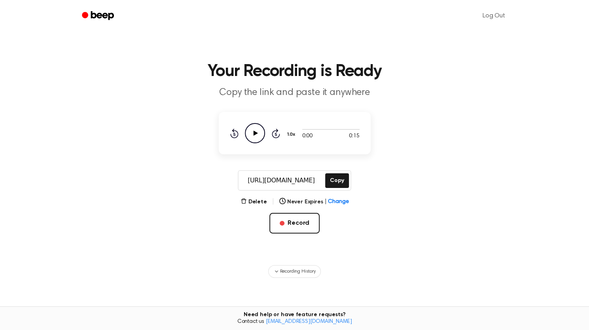 The image size is (589, 330). I want to click on span: 0:00, so click(307, 136).